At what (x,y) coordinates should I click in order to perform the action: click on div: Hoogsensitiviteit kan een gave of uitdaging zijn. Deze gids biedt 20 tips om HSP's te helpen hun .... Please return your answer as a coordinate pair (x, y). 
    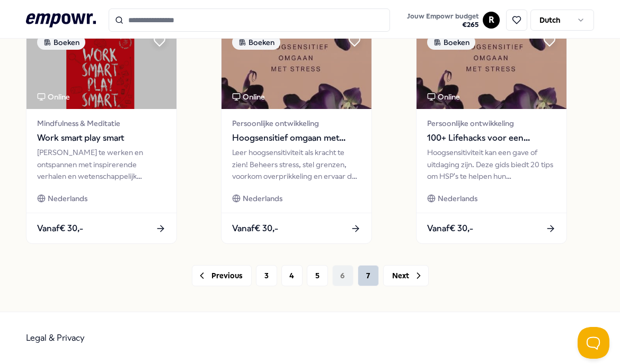
    Looking at the image, I should click on (492, 164).